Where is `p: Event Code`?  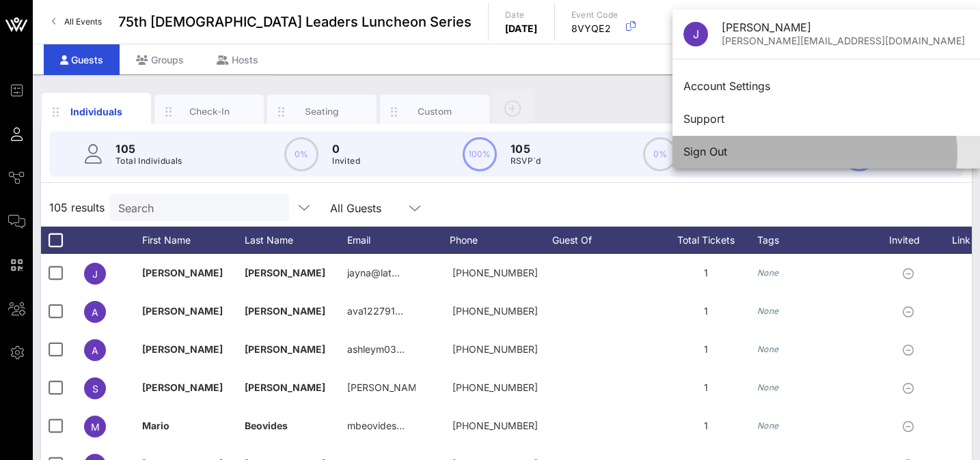 p: Event Code is located at coordinates (595, 15).